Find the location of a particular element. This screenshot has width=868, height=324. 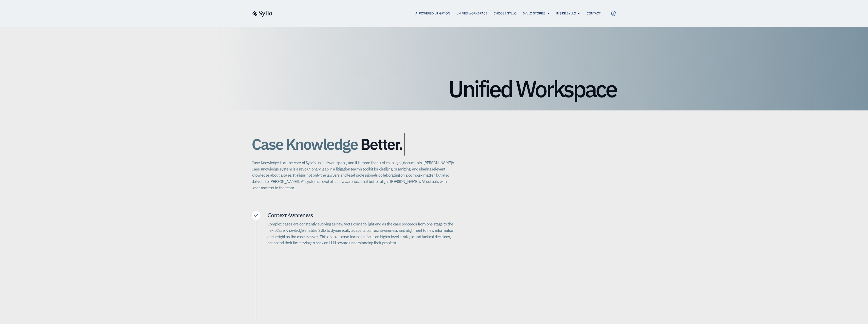

div: Menu Toggle is located at coordinates (441, 13).